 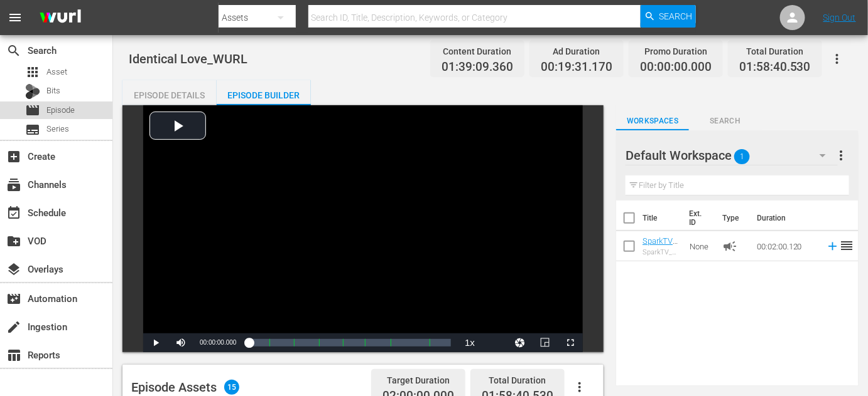 I want to click on span: Create, so click(x=14, y=156).